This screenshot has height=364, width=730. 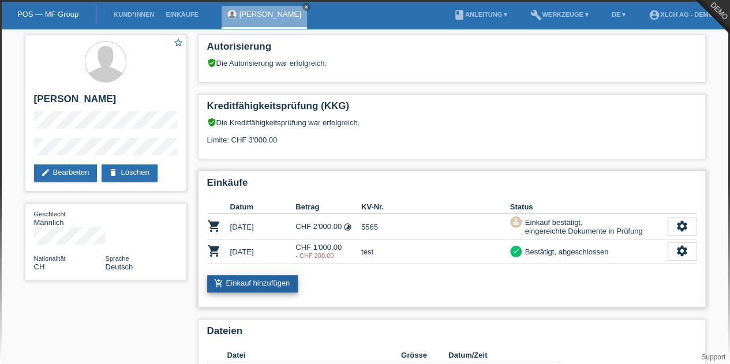 I want to click on i: POSP00027520, so click(x=214, y=251).